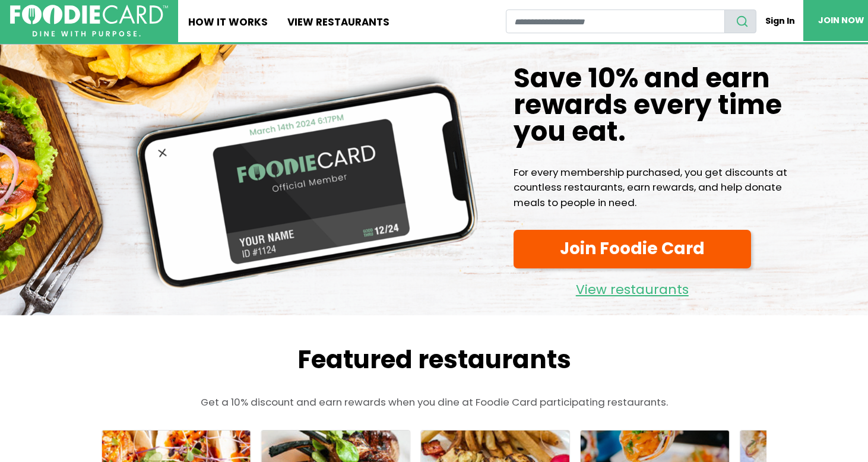 Image resolution: width=868 pixels, height=462 pixels. I want to click on p: Get a 10% discount and earn rewards when you dine at Foodie Card participating restaurants., so click(434, 402).